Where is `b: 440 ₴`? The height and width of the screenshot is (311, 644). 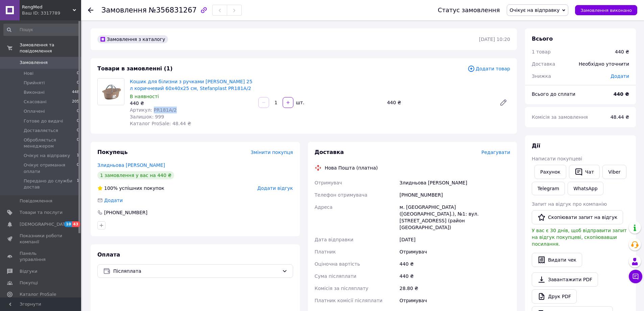
b: 440 ₴ is located at coordinates (621, 94).